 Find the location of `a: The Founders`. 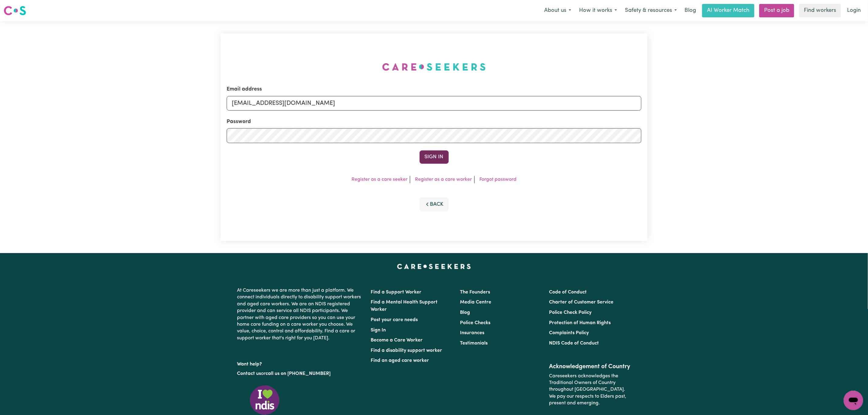

a: The Founders is located at coordinates (475, 292).